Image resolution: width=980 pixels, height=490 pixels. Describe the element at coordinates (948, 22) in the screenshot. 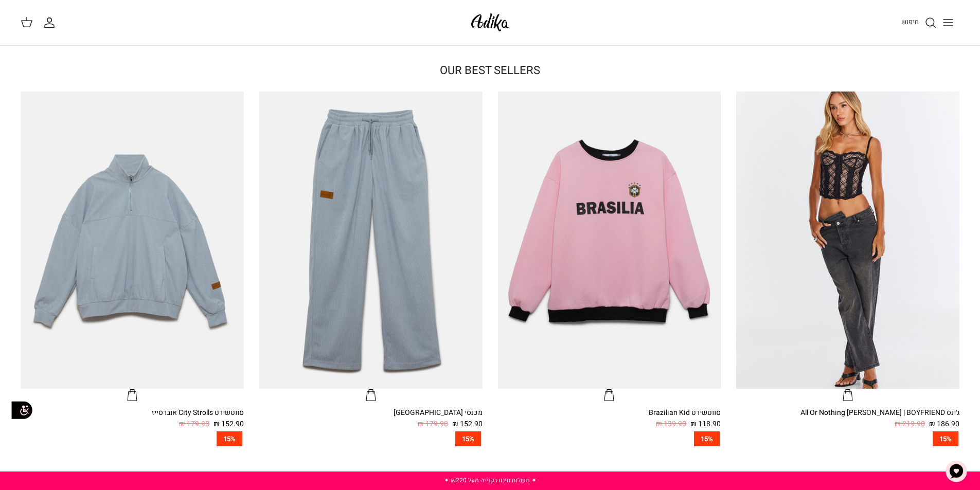

I see `button: Toggle menu` at that location.